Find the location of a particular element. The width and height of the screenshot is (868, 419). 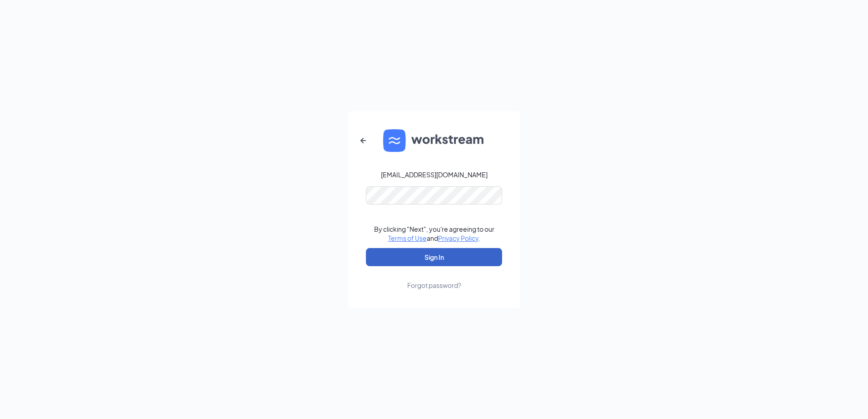

div: By clicking "Next", you're agreeing to our and . is located at coordinates (434, 234).